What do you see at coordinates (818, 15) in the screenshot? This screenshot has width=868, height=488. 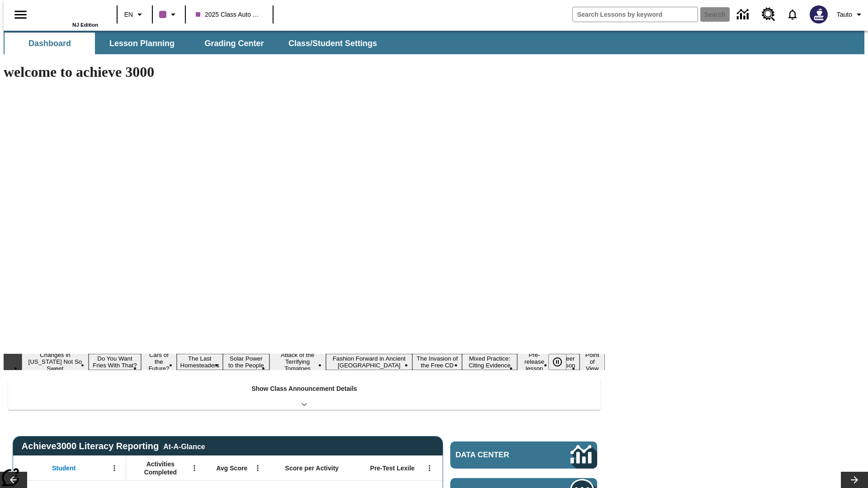 I see `button: Select a new avatar` at bounding box center [818, 15].